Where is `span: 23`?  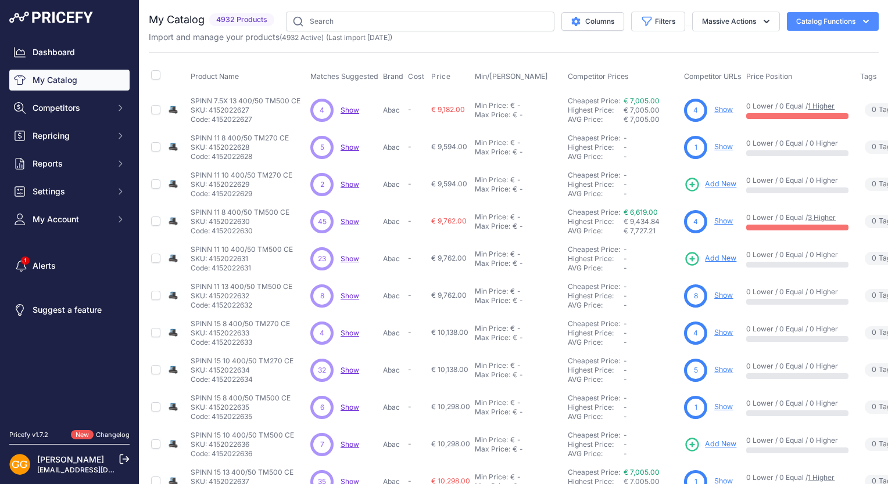 span: 23 is located at coordinates (322, 259).